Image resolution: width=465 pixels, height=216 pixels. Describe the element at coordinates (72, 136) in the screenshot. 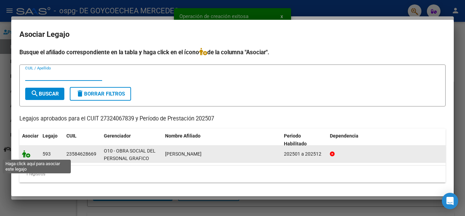

I see `span: CUIL` at that location.